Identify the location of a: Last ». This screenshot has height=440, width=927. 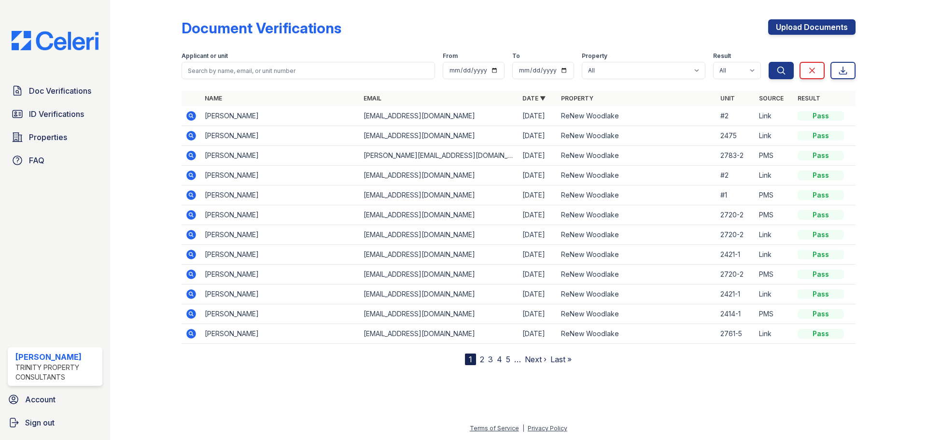
(561, 359).